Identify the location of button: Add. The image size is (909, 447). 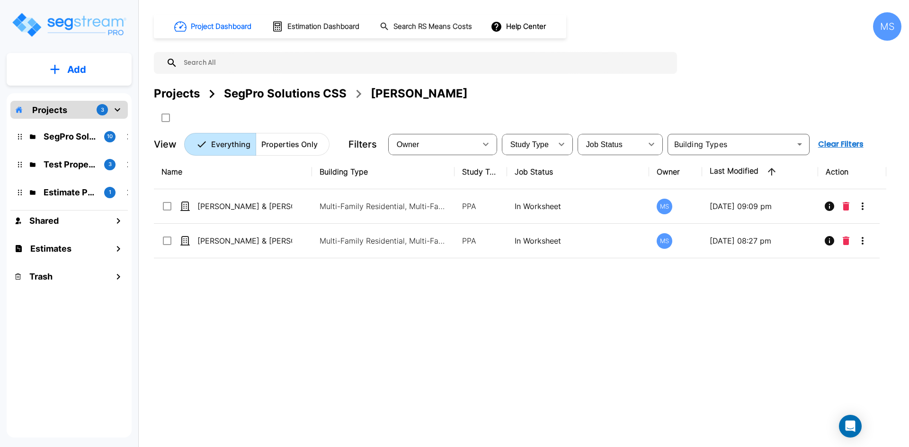
(69, 70).